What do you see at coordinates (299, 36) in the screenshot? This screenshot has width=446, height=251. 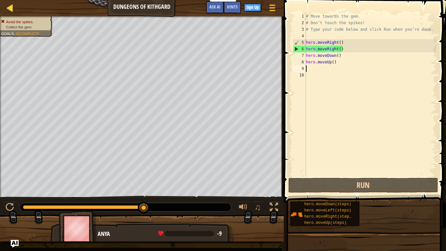 I see `div: 4` at bounding box center [299, 36].